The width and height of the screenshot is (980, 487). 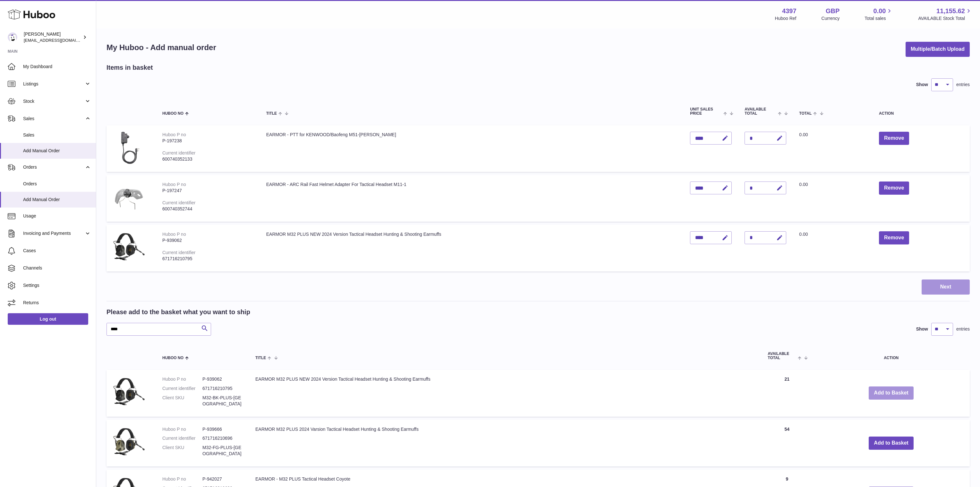 What do you see at coordinates (787, 443) in the screenshot?
I see `td: 54` at bounding box center [787, 443].